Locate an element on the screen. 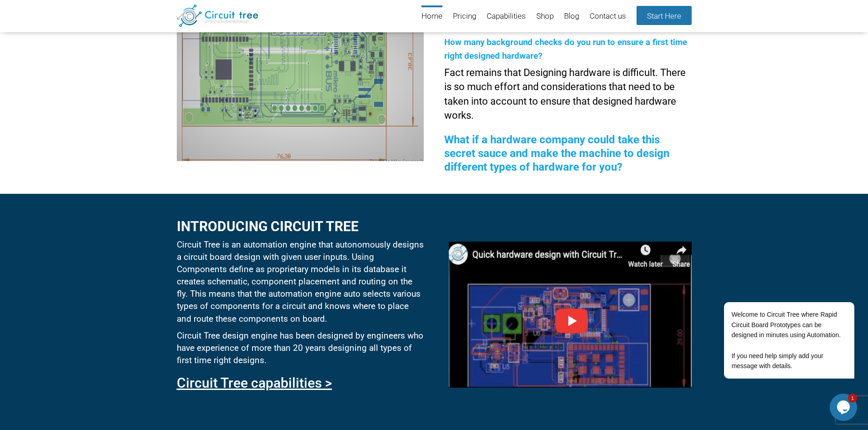 This screenshot has width=868, height=430. a: Shop is located at coordinates (545, 16).